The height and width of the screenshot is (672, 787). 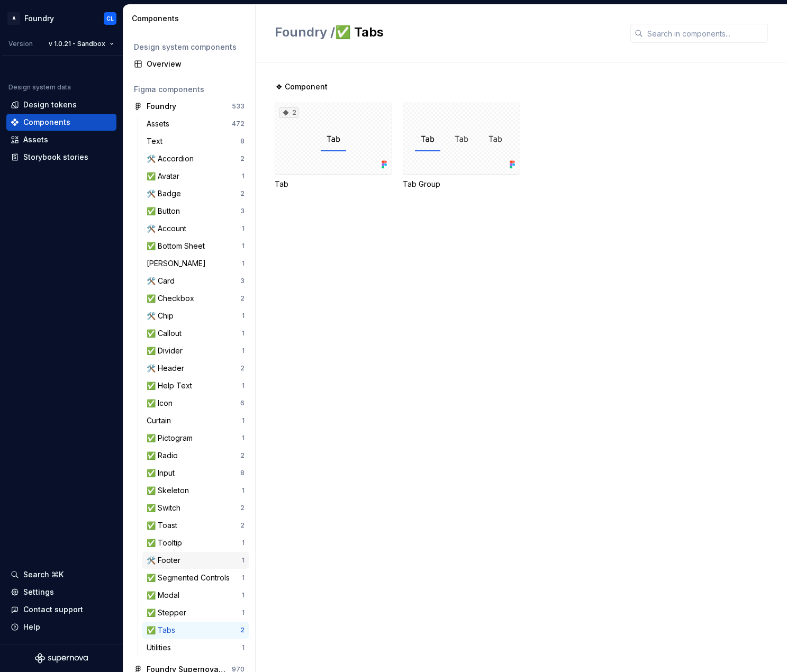 I want to click on a: ✅ Switch2, so click(x=195, y=508).